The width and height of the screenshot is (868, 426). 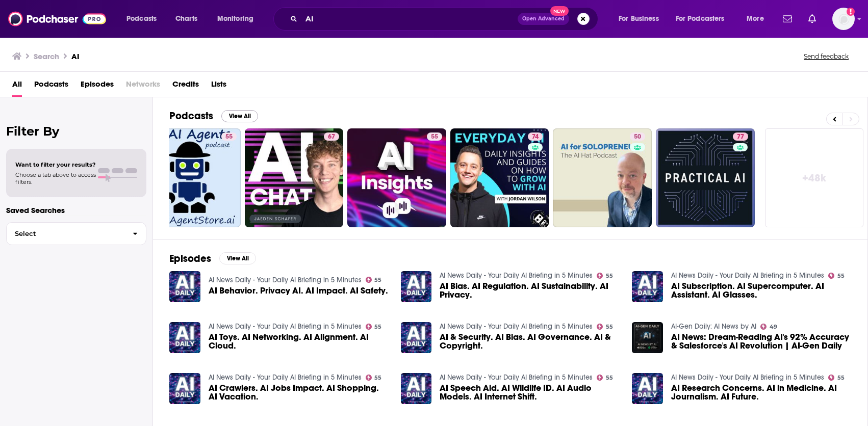 What do you see at coordinates (416, 337) in the screenshot?
I see `img: AI & Security. AI Bias. AI Governance. AI & Copyright.` at bounding box center [416, 337].